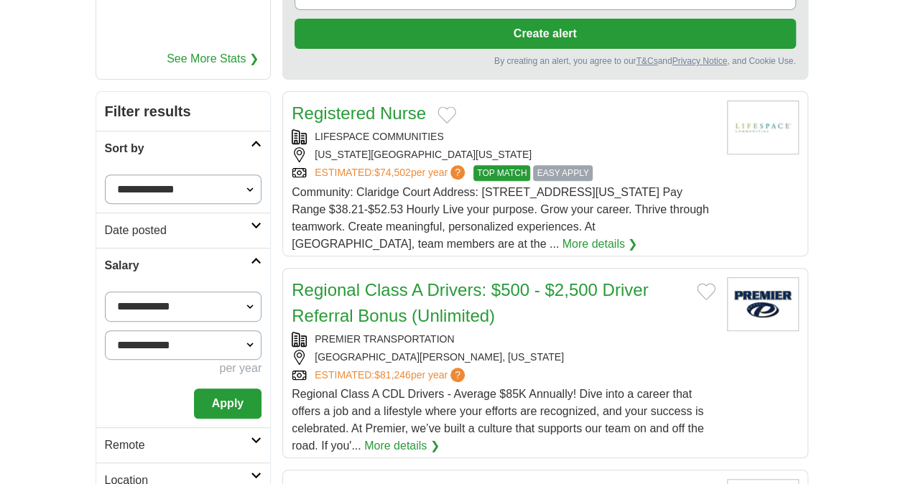 This screenshot has height=484, width=903. I want to click on img: Premier Transportation logo, so click(763, 304).